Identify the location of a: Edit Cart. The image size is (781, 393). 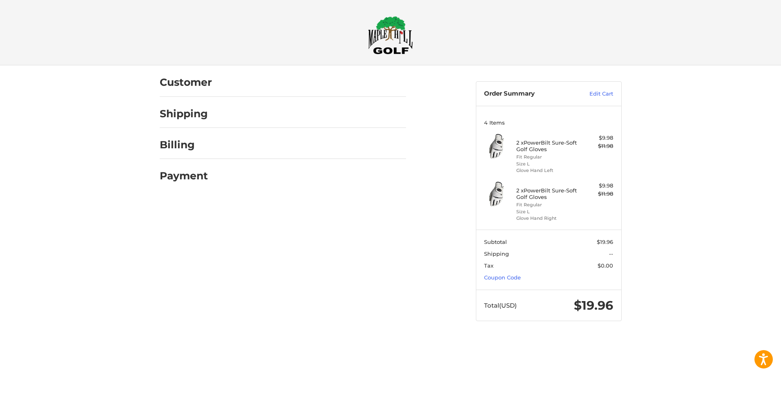
(592, 94).